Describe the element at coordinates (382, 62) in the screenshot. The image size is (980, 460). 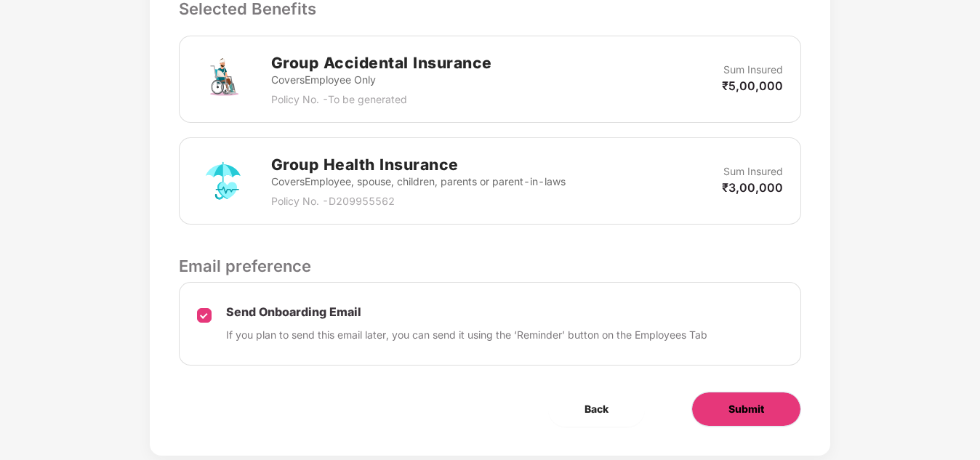
I see `h2: Group Accidental Insurance` at that location.